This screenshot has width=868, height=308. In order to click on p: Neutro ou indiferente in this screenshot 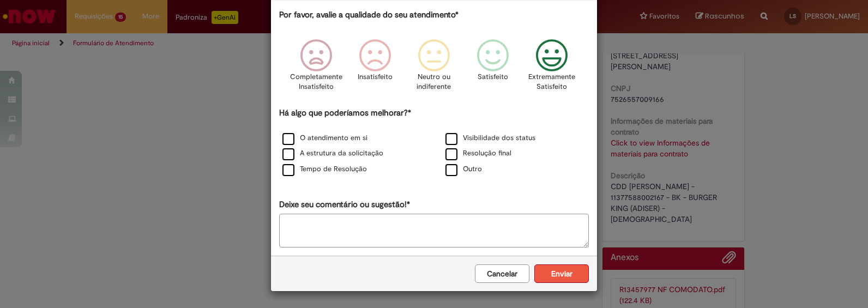, I will do `click(434, 82)`.